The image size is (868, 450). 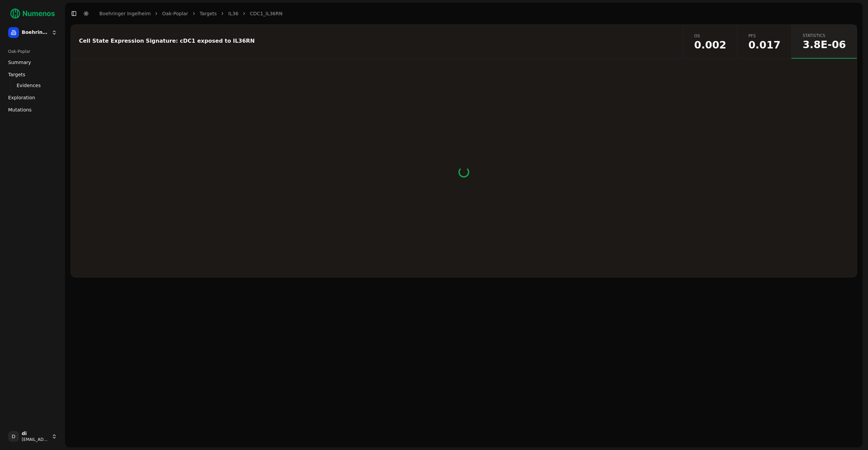 I want to click on span: 0.017, so click(x=764, y=45).